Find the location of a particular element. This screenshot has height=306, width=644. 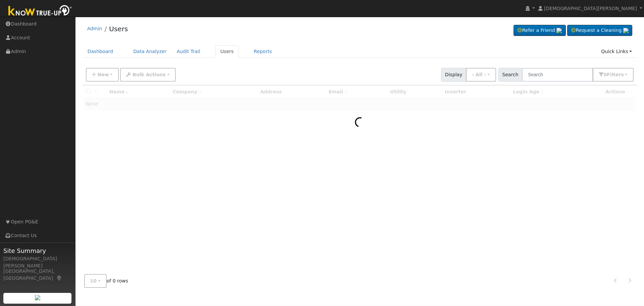

button: Bulk Actions is located at coordinates (148, 74).